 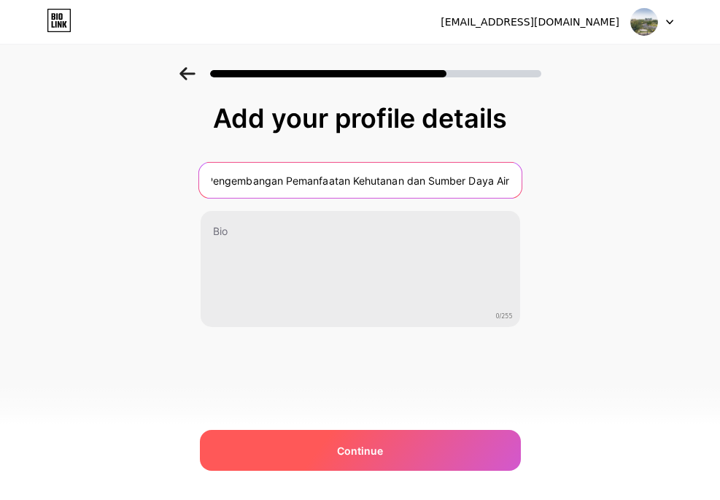 What do you see at coordinates (361, 118) in the screenshot?
I see `div: Add your profile details` at bounding box center [361, 118].